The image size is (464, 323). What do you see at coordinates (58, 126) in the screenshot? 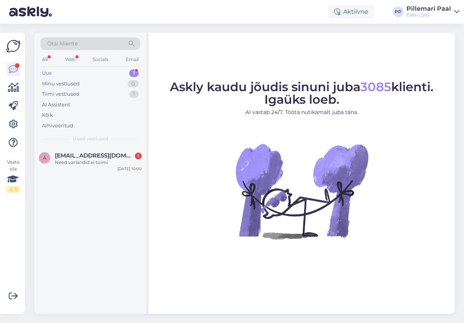
I see `div: Arhiveeritud` at bounding box center [58, 126].